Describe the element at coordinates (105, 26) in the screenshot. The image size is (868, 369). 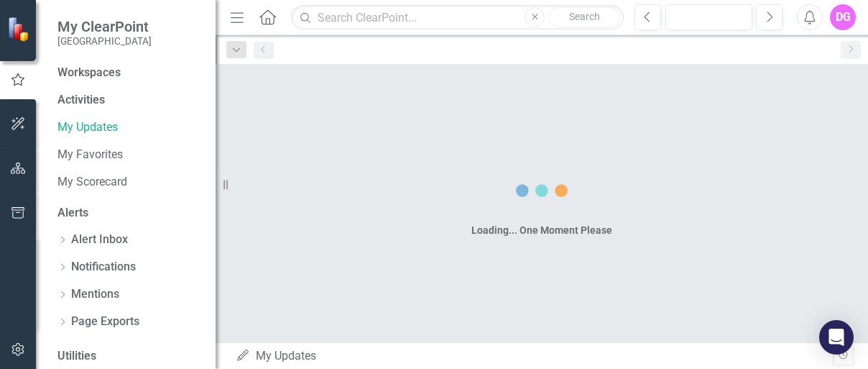
I see `span: My ClearPoint` at that location.